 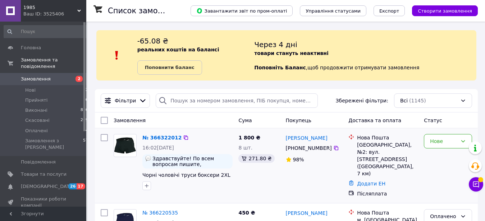 What do you see at coordinates (38, 162) in the screenshot?
I see `span: Повідомлення` at bounding box center [38, 162].